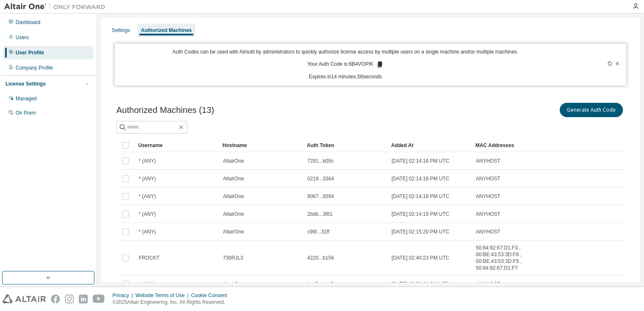  Describe the element at coordinates (57, 7) in the screenshot. I see `img: Altair One` at that location.